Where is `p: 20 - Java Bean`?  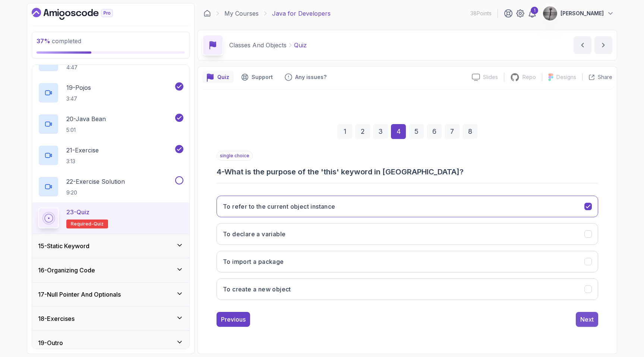
p: 20 - Java Bean is located at coordinates (86, 119).